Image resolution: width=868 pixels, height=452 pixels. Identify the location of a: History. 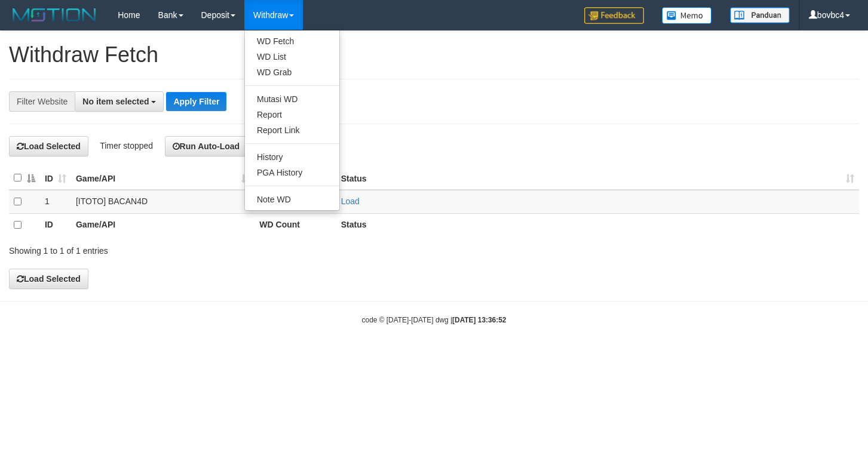
(292, 157).